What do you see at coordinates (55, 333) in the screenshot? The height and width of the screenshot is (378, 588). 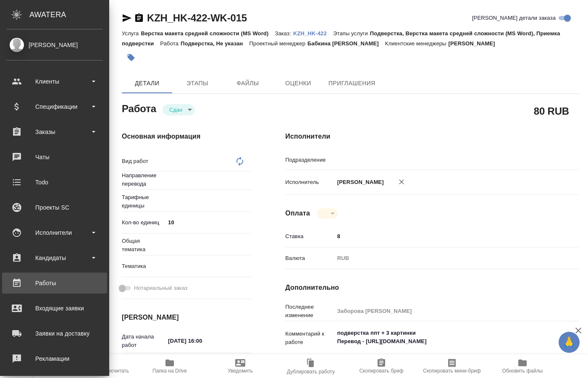 I see `div: Заявки на доставку` at bounding box center [55, 333].